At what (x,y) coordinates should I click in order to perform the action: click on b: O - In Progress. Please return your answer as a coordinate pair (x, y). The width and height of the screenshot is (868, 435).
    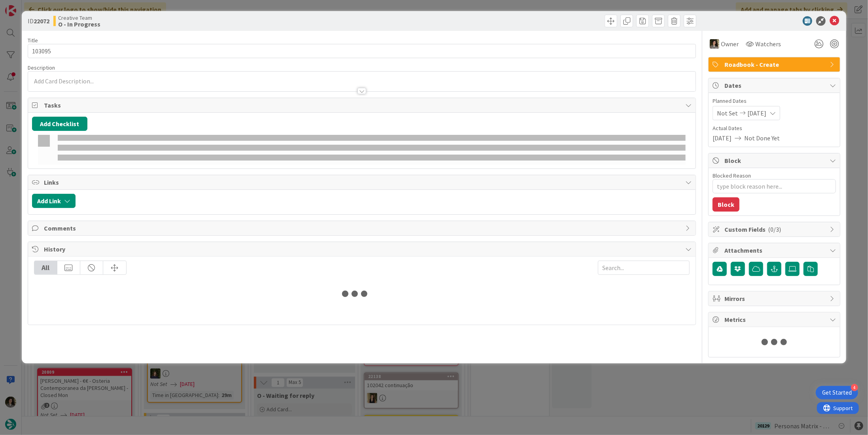
    Looking at the image, I should click on (79, 24).